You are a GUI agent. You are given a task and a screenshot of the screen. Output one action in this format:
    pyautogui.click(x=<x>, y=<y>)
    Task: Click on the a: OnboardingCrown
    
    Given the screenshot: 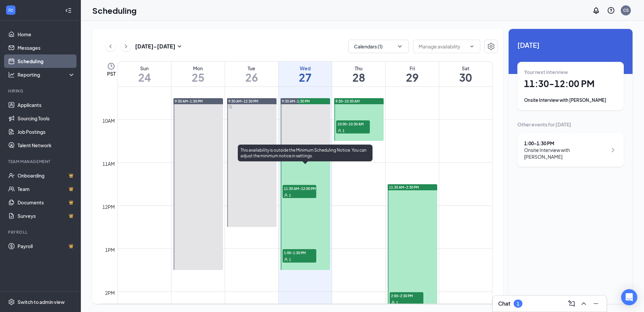 What is the action you would take?
    pyautogui.click(x=46, y=175)
    